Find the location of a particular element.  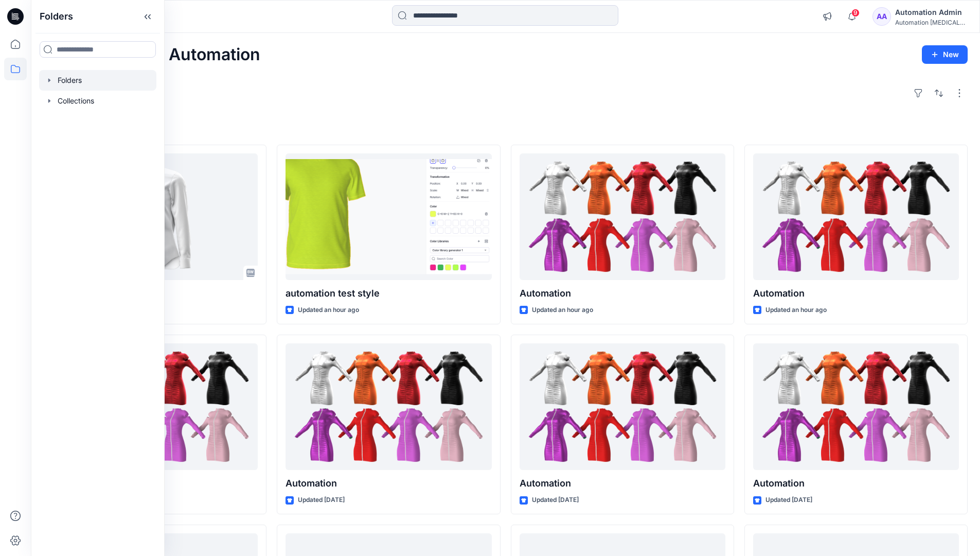

a: automation test style is located at coordinates (389, 217).